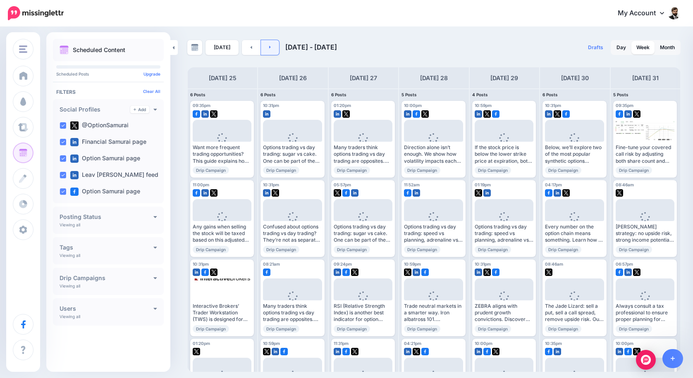 Image resolution: width=693 pixels, height=378 pixels. I want to click on div: Any gains when selling the stock will be taxed based on this adjusted basis and the holding perio..., so click(222, 234).